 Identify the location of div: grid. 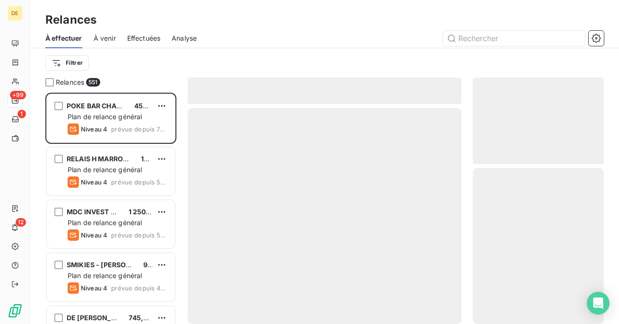
(111, 208).